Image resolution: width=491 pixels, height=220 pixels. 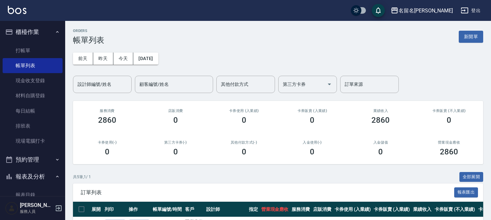 I want to click on button: 昨天, so click(x=103, y=58).